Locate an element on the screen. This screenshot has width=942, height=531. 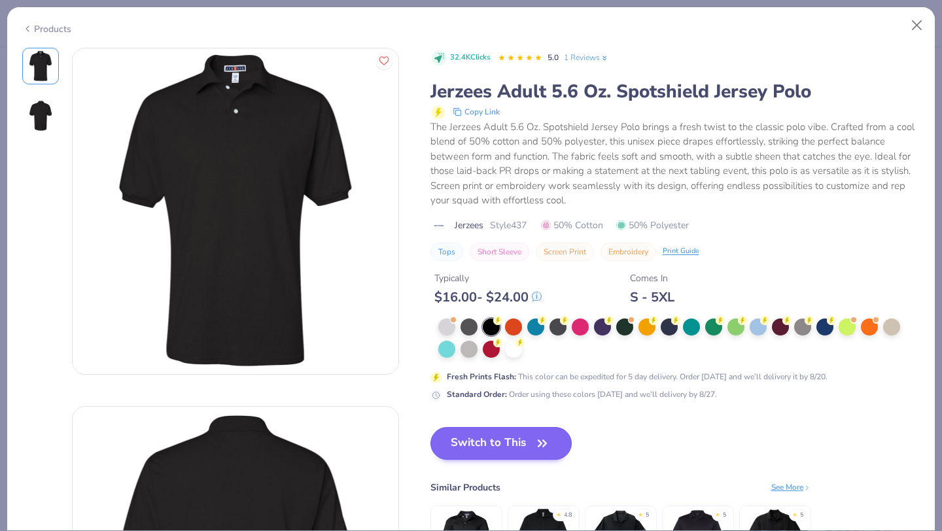
div: 5.0 Stars is located at coordinates (520, 58).